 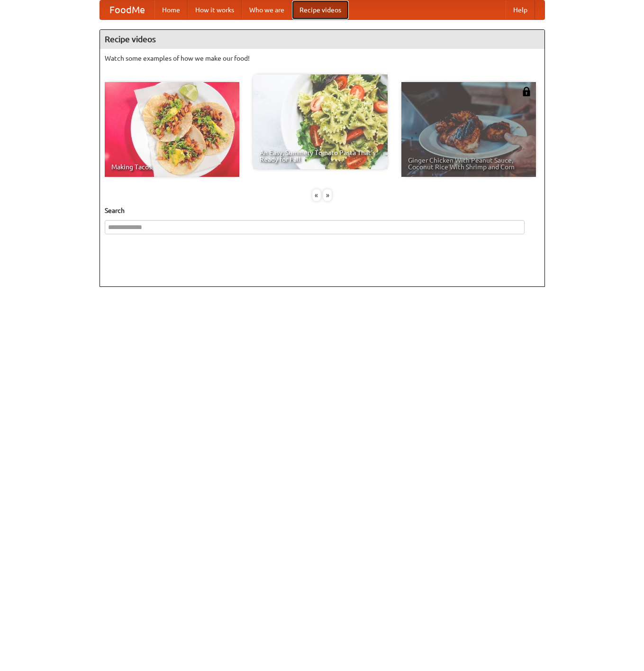 What do you see at coordinates (172, 130) in the screenshot?
I see `a: Making Tacos` at bounding box center [172, 130].